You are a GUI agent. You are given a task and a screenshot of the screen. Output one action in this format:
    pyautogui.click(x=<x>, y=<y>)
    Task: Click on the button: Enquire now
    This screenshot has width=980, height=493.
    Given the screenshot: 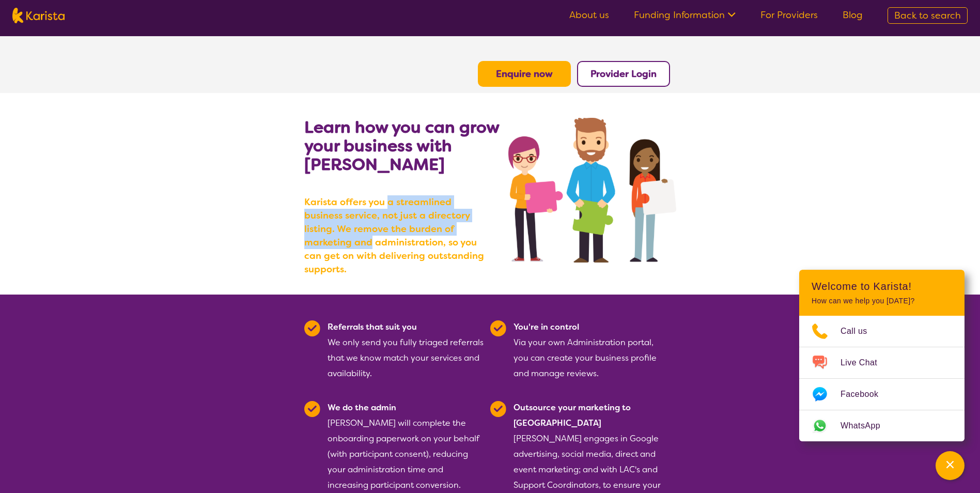 What is the action you would take?
    pyautogui.click(x=524, y=74)
    